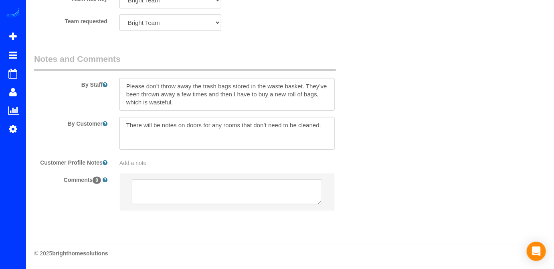 The height and width of the screenshot is (269, 554). What do you see at coordinates (13, 14) in the screenshot?
I see `img: Automaid Logo` at bounding box center [13, 14].